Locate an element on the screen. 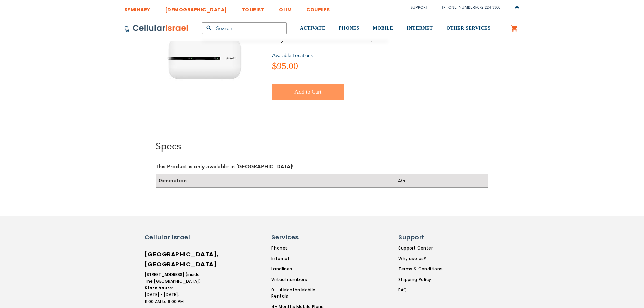 The height and width of the screenshot is (308, 644). td: 4G is located at coordinates (440, 180).